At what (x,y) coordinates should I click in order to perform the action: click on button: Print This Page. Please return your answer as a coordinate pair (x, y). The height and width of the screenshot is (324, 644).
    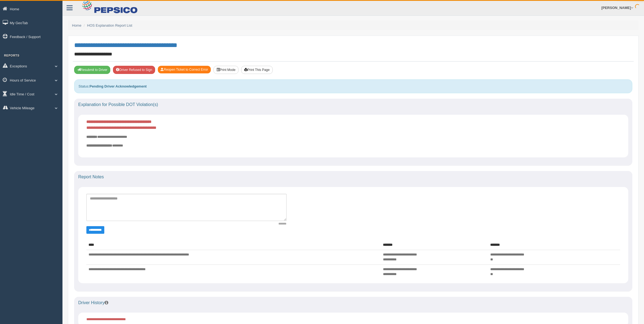
    Looking at the image, I should click on (257, 70).